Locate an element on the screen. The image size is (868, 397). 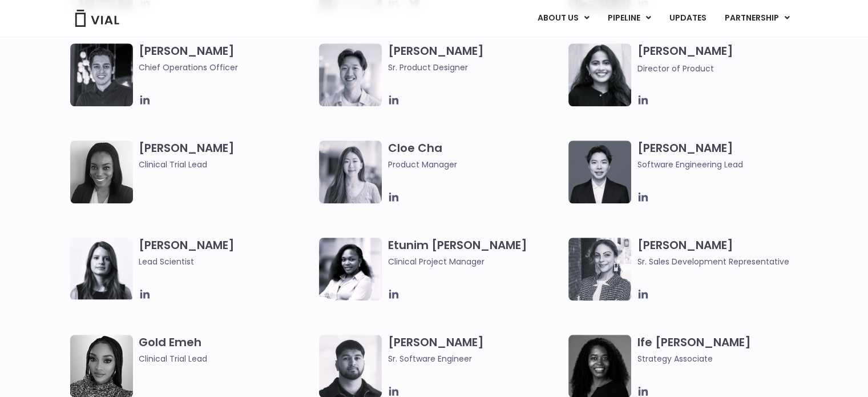
a: PARTNERSHIPMenu Toggle is located at coordinates (756, 18).